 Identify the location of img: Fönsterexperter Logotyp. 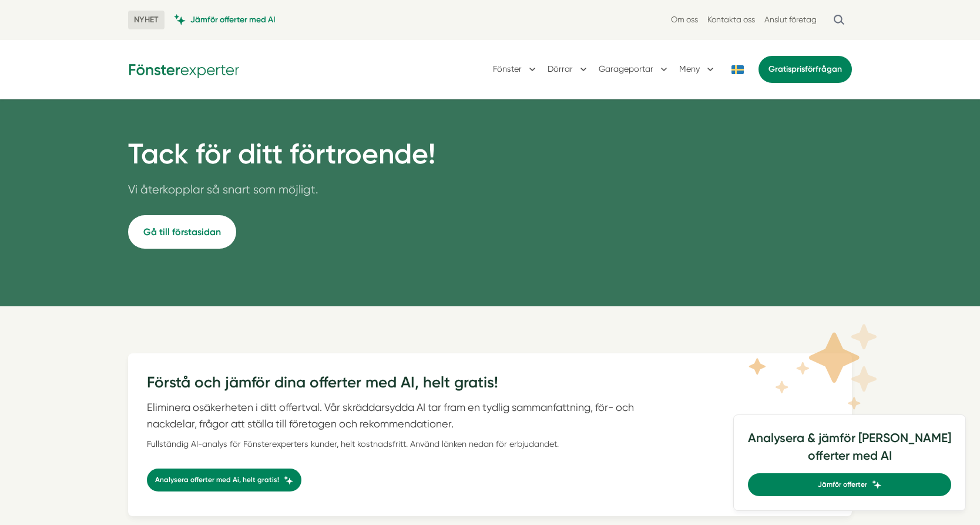
(183, 68).